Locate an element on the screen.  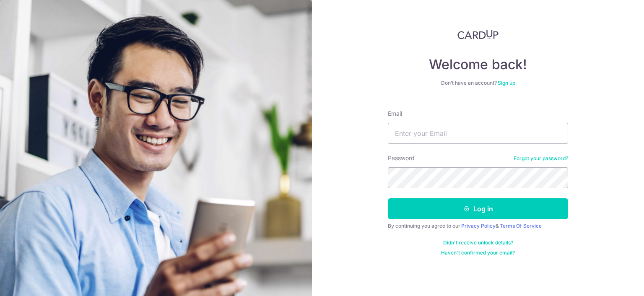
input: Enter your Email is located at coordinates (478, 133).